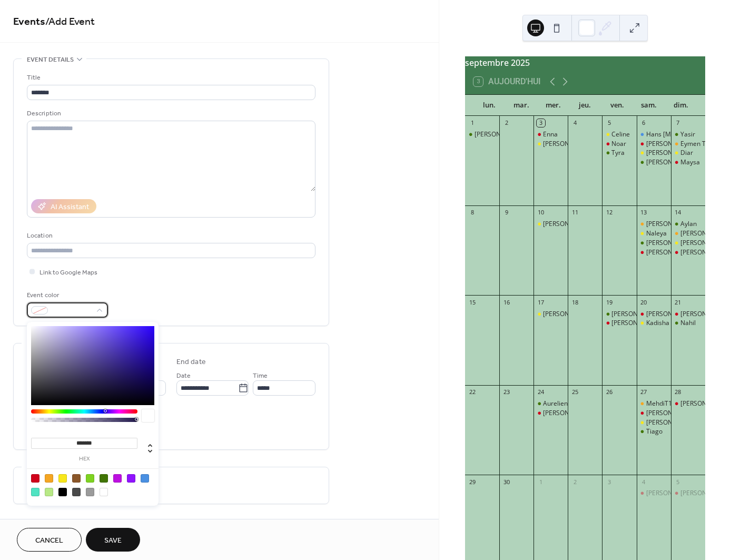 Image resolution: width=731 pixels, height=560 pixels. Describe the element at coordinates (654, 224) in the screenshot. I see `div: Gabriel Giuseppe T1` at that location.